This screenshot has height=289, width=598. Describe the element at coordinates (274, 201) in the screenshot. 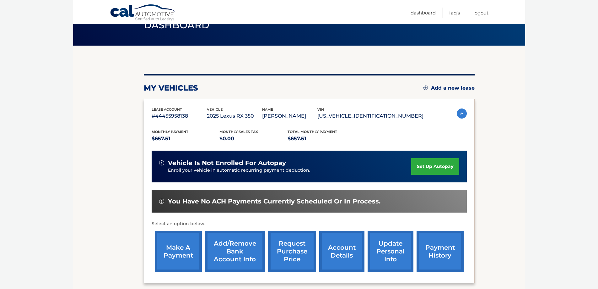

I see `span: You have no ACH payments currently scheduled or in process.` at that location.